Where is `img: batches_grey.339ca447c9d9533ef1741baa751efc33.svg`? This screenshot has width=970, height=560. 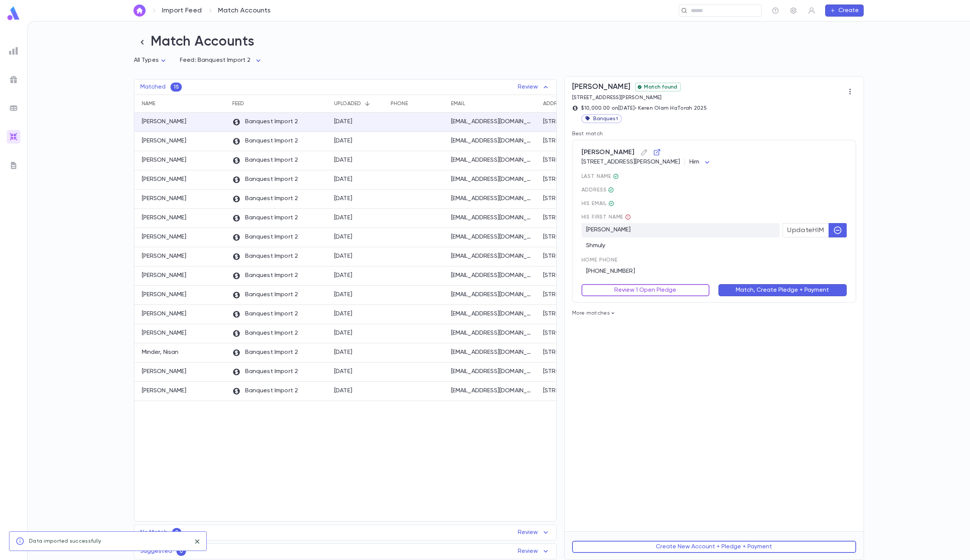
img: batches_grey.339ca447c9d9533ef1741baa751efc33.svg is located at coordinates (14, 108).